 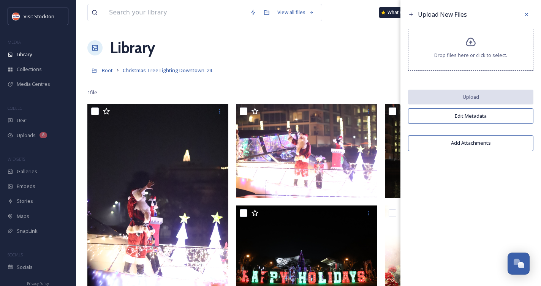 I want to click on span: Stories, so click(x=25, y=201).